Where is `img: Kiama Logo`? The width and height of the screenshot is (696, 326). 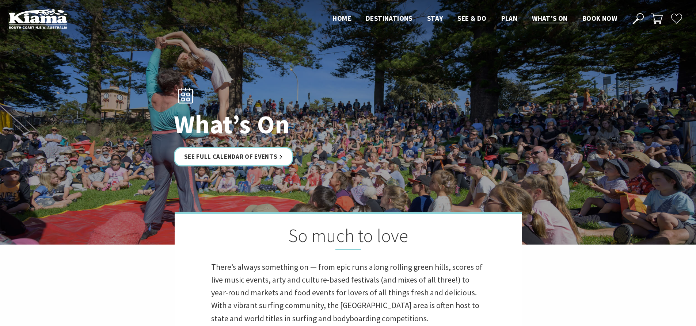 img: Kiama Logo is located at coordinates (38, 19).